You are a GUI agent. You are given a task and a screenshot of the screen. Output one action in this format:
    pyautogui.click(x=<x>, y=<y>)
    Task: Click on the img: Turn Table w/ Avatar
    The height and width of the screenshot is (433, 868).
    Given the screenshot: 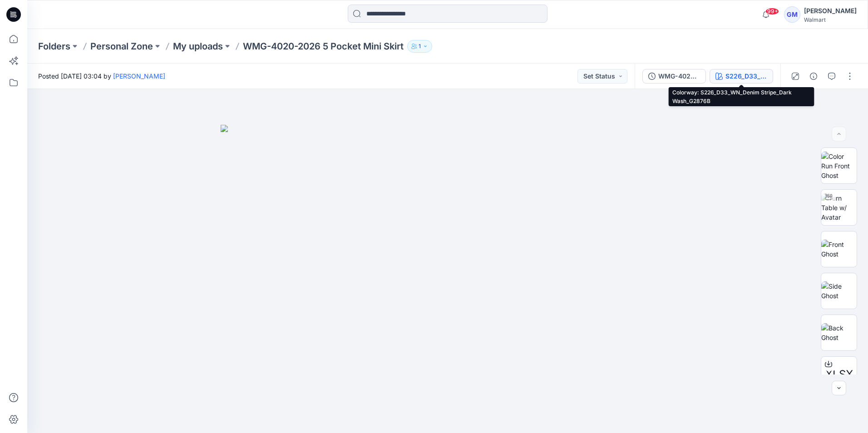 What is the action you would take?
    pyautogui.click(x=839, y=207)
    